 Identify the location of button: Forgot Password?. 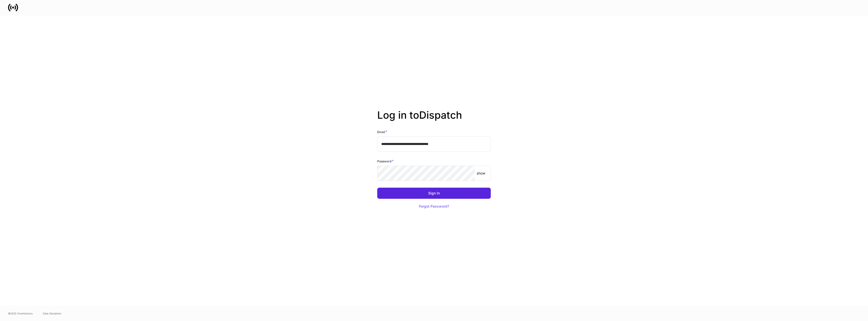
(434, 206).